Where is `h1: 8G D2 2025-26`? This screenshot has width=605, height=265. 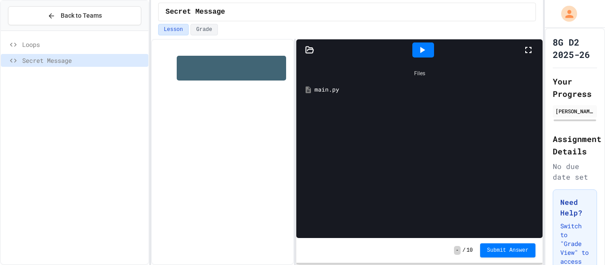 h1: 8G D2 2025-26 is located at coordinates (575, 48).